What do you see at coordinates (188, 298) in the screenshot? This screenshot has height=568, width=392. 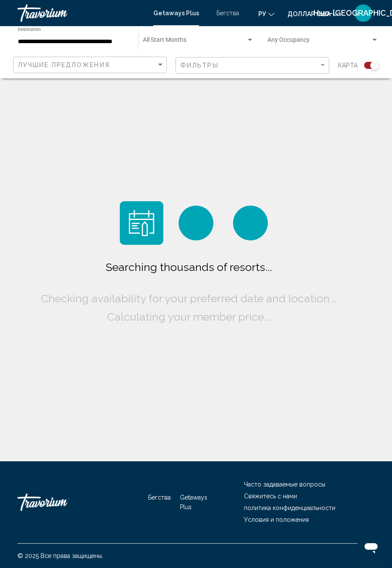 I see `span: Checking availability for your preferred date and location...` at bounding box center [188, 298].